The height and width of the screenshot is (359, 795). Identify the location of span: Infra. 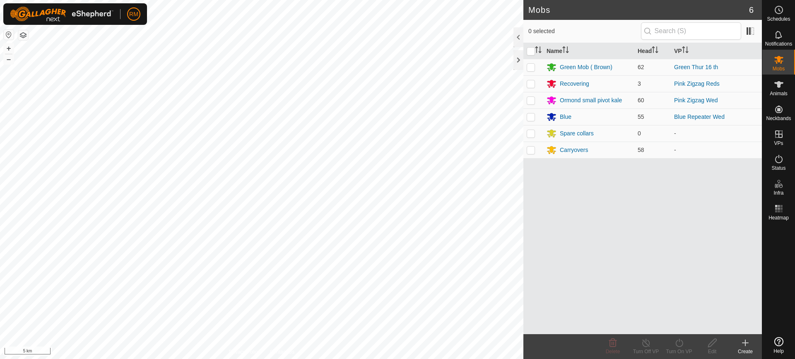
(778, 193).